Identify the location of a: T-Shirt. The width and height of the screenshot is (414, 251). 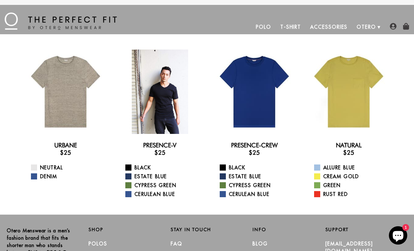
(290, 27).